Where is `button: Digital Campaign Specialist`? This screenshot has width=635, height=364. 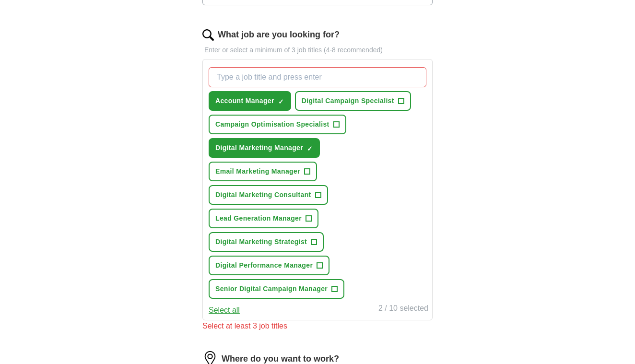 button: Digital Campaign Specialist is located at coordinates (353, 101).